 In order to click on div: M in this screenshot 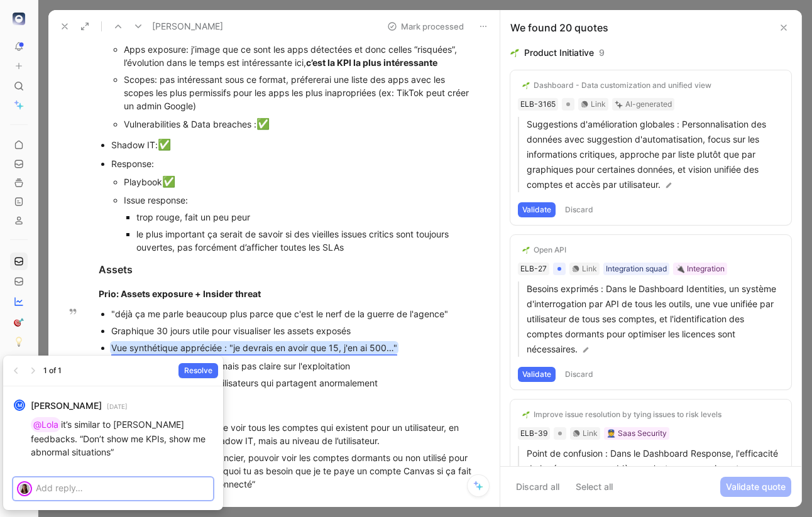, I will do `click(19, 405)`.